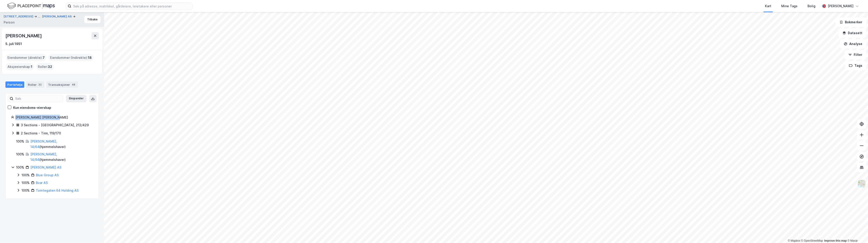  I want to click on span: 18, so click(89, 58).